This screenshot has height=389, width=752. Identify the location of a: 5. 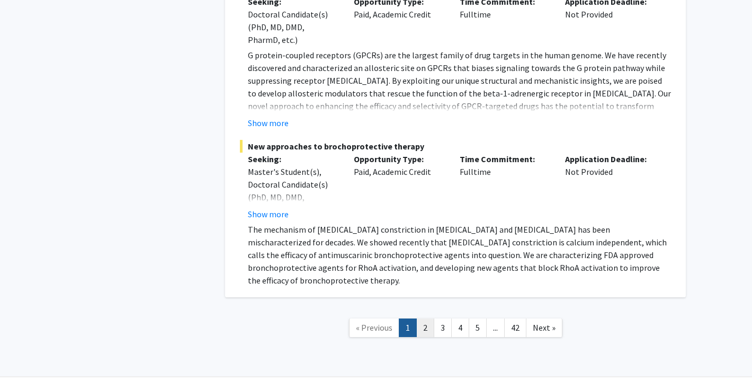
(478, 327).